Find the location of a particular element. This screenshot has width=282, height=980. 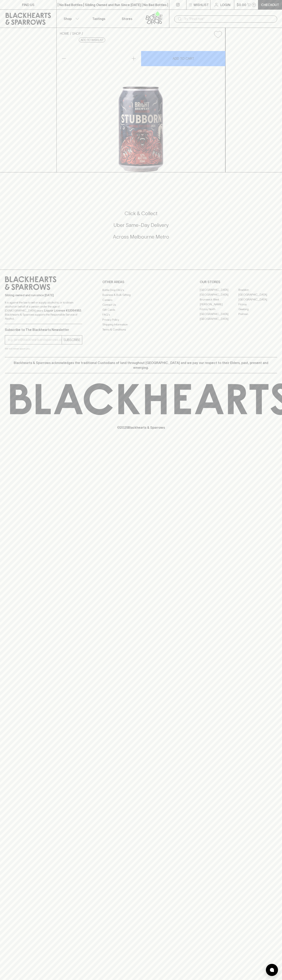

p: Subscribe to The Blackhearts Newsletter is located at coordinates (43, 330).